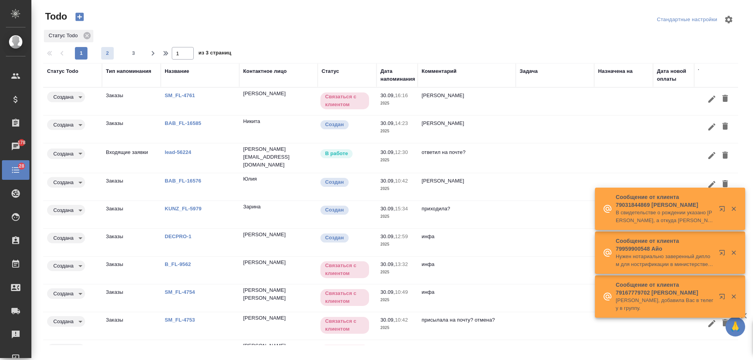  What do you see at coordinates (278, 318) in the screenshot?
I see `div: Елизавета` at bounding box center [278, 318].